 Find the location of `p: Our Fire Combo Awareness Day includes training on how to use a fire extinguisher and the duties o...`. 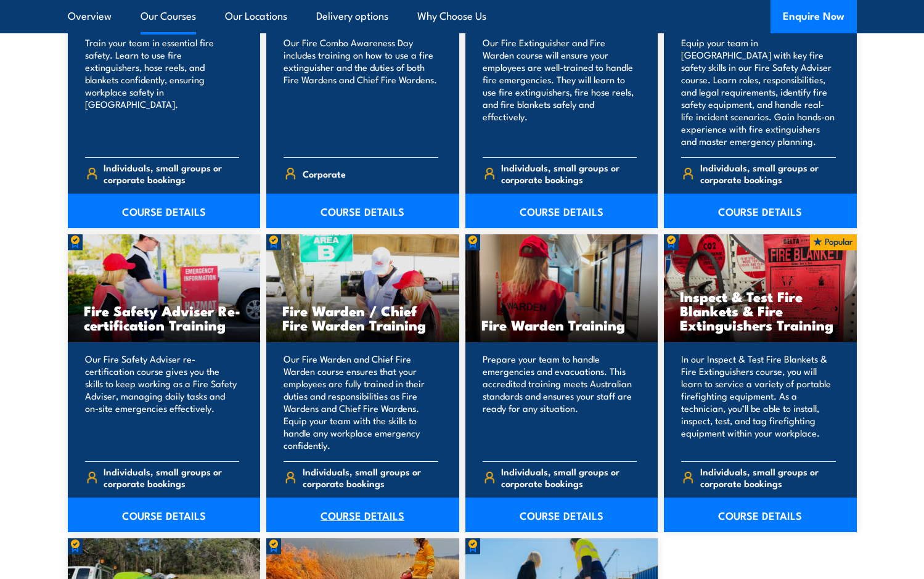

p: Our Fire Combo Awareness Day includes training on how to use a fire extinguisher and the duties o... is located at coordinates (360, 92).